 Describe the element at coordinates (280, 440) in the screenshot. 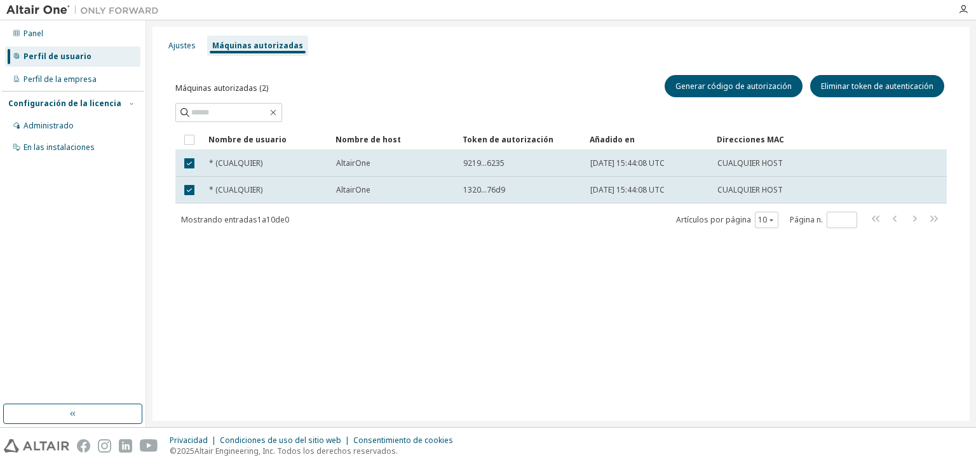

I see `font: Condiciones de uso del sitio web` at that location.